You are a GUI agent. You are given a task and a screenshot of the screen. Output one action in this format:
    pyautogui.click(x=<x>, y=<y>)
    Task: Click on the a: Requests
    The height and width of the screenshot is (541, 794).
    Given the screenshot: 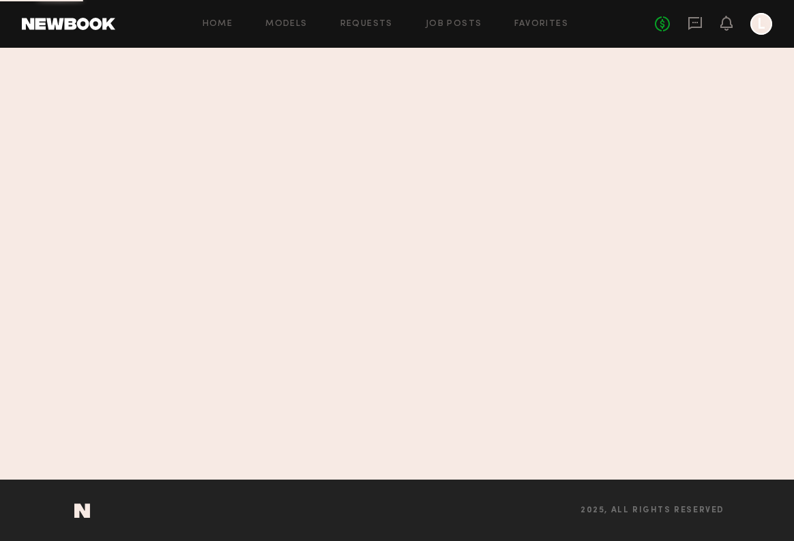 What is the action you would take?
    pyautogui.click(x=366, y=24)
    